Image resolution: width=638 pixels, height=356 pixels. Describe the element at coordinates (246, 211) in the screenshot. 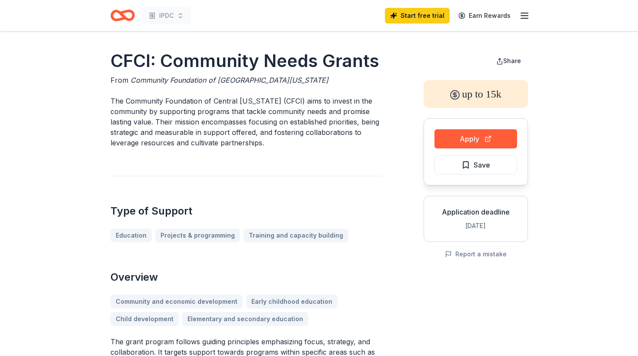

I see `h2: Type of Support` at that location.